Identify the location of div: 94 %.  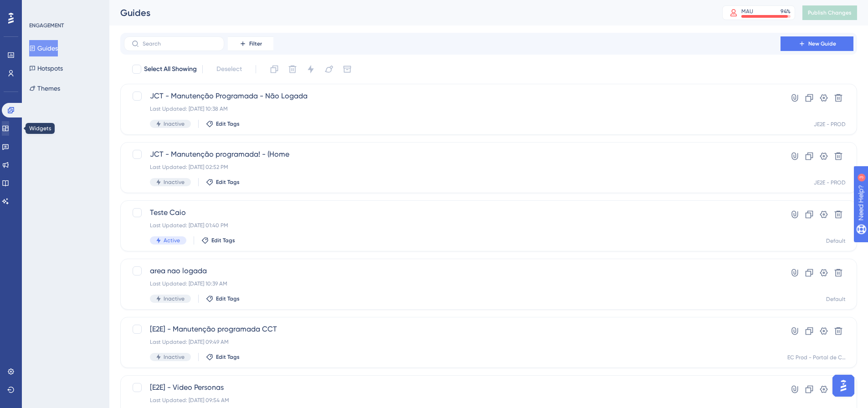
(785, 11).